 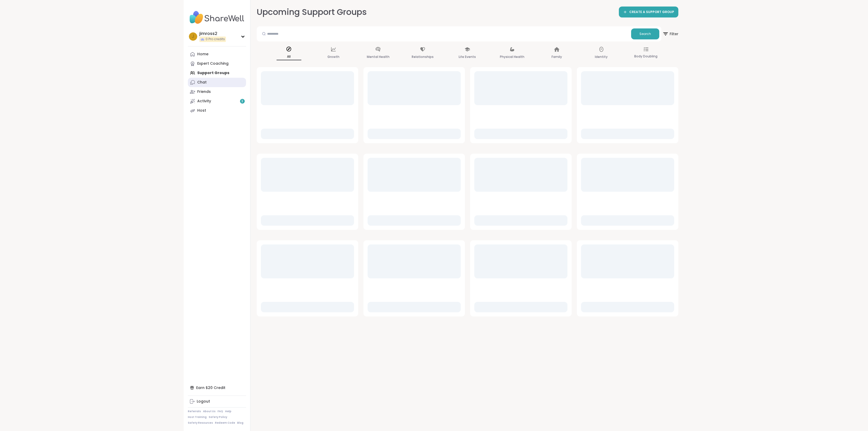 I want to click on div: Earn $20 Credit, so click(x=217, y=388).